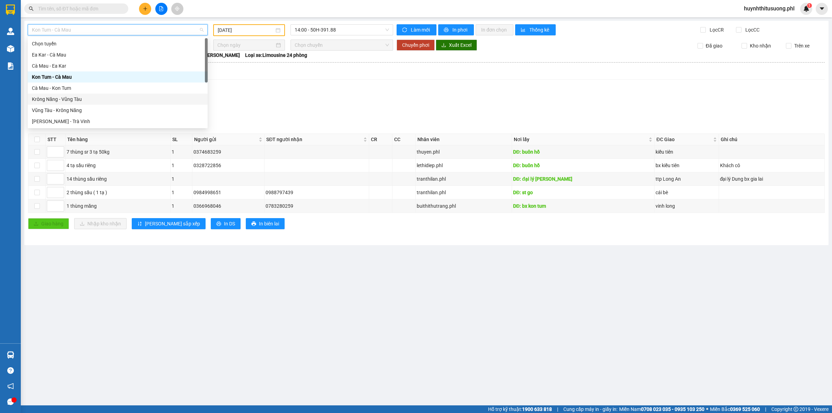  I want to click on span: Miền Bắc, so click(735, 409).